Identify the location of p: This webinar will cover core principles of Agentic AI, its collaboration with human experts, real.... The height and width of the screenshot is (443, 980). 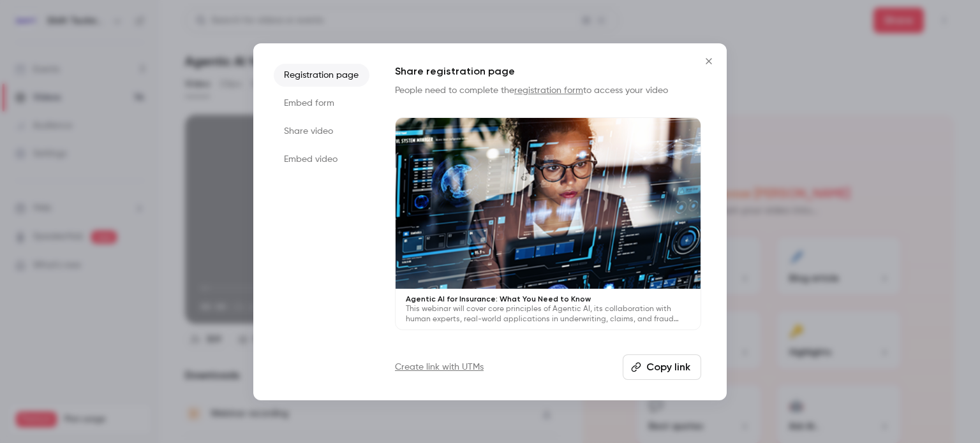
(548, 314).